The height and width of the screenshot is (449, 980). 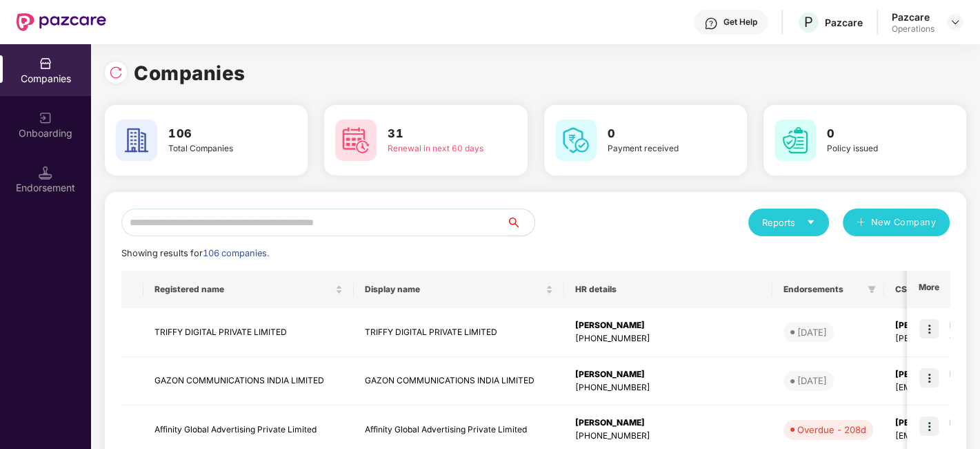 I want to click on div: Operations, so click(x=913, y=29).